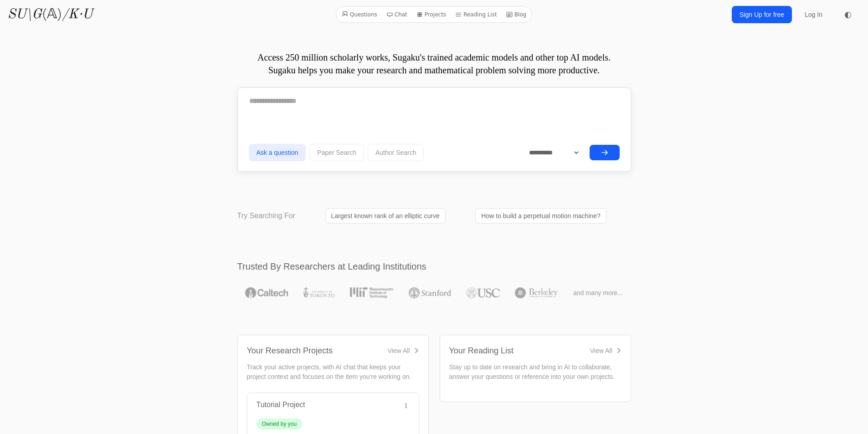 Image resolution: width=868 pixels, height=434 pixels. I want to click on button: Paper Search, so click(337, 153).